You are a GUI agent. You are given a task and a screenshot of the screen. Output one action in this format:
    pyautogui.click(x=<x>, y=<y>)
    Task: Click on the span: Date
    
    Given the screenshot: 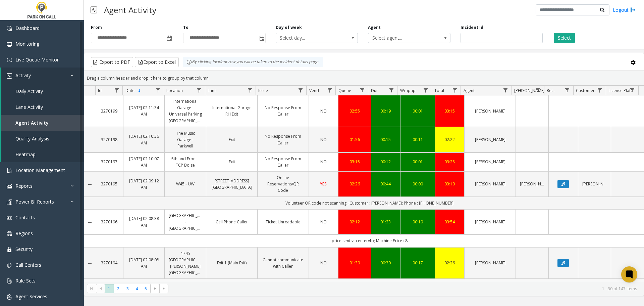 What is the action you would take?
    pyautogui.click(x=130, y=90)
    